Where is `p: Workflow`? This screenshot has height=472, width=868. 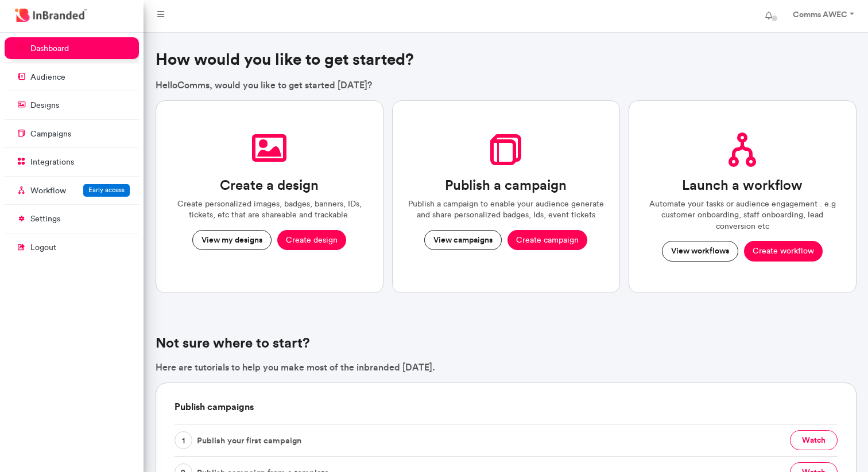
p: Workflow is located at coordinates (49, 191).